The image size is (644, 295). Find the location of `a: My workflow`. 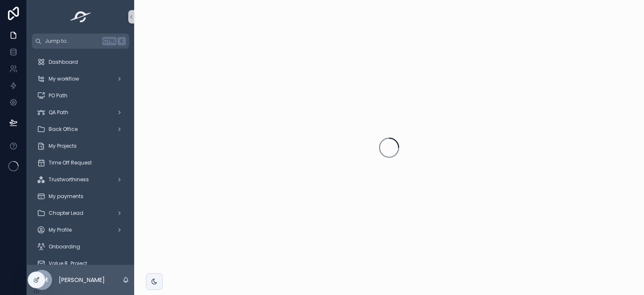

a: My workflow is located at coordinates (81, 79).